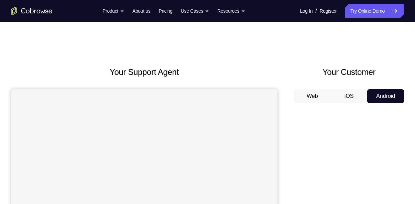 This screenshot has height=204, width=415. I want to click on h2: Your Support Agent, so click(144, 72).